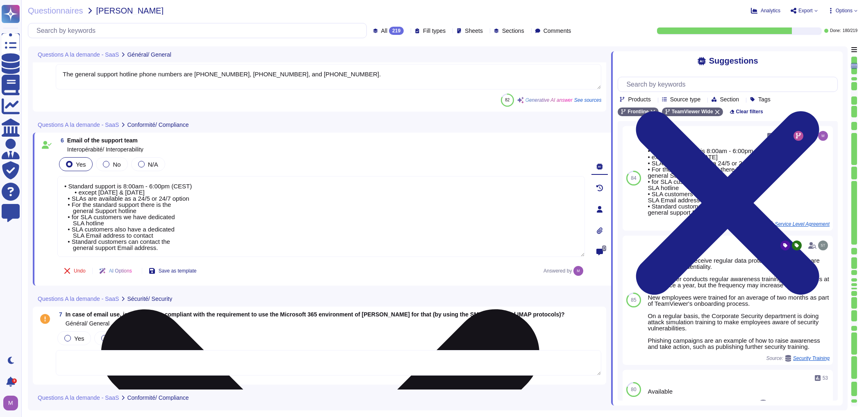 The image size is (864, 417). I want to click on div: Available, so click(739, 391).